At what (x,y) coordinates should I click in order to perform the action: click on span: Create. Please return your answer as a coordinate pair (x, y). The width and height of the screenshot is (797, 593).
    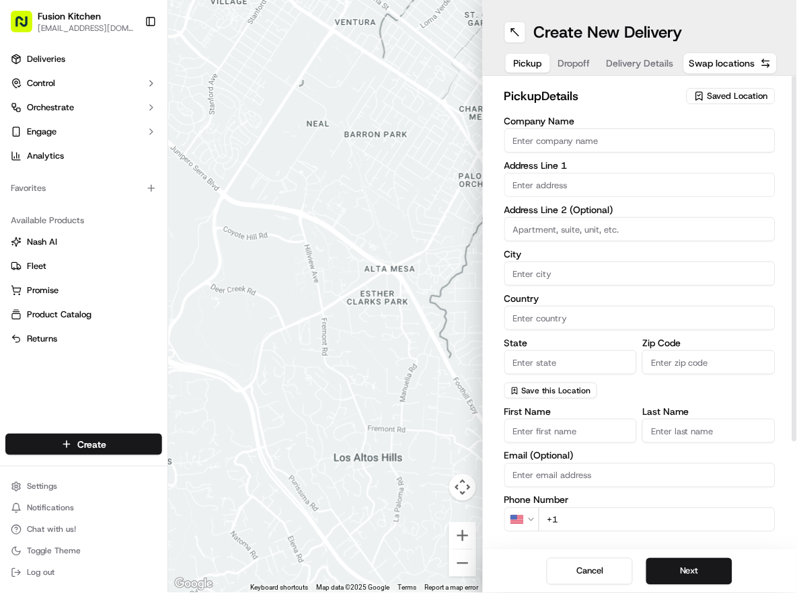
    Looking at the image, I should click on (91, 444).